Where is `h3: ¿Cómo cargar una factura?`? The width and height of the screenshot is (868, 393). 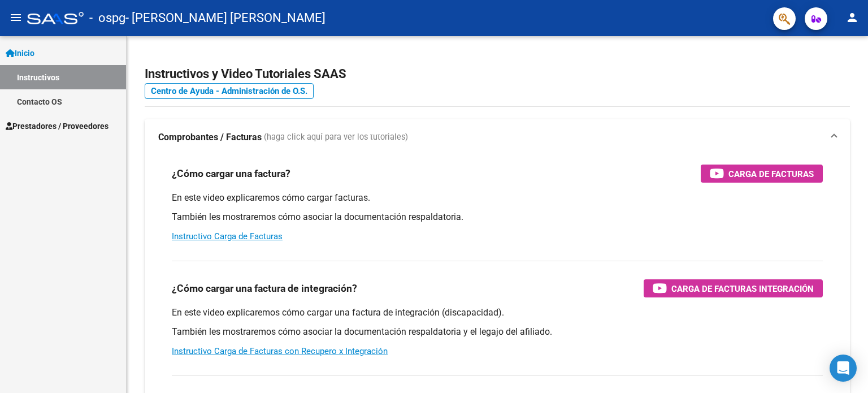 h3: ¿Cómo cargar una factura? is located at coordinates (231, 173).